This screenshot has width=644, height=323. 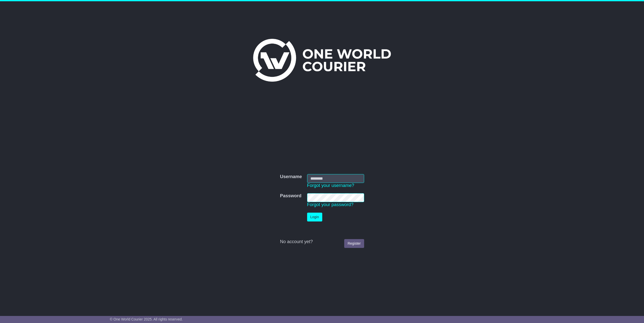 I want to click on span: © One World Courier 2025. All rights reserved., so click(x=146, y=320).